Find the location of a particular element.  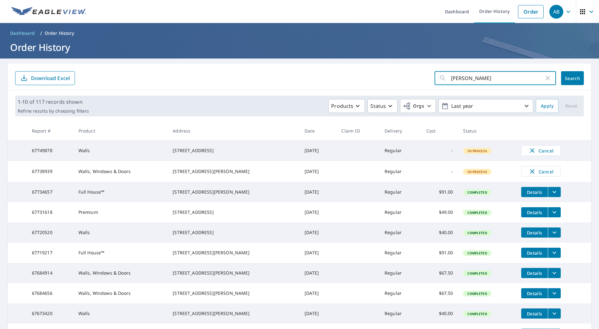

th: Date is located at coordinates (318, 131).